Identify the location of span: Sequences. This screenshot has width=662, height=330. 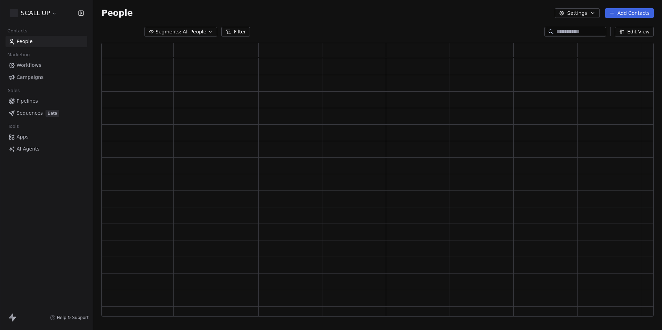
(30, 113).